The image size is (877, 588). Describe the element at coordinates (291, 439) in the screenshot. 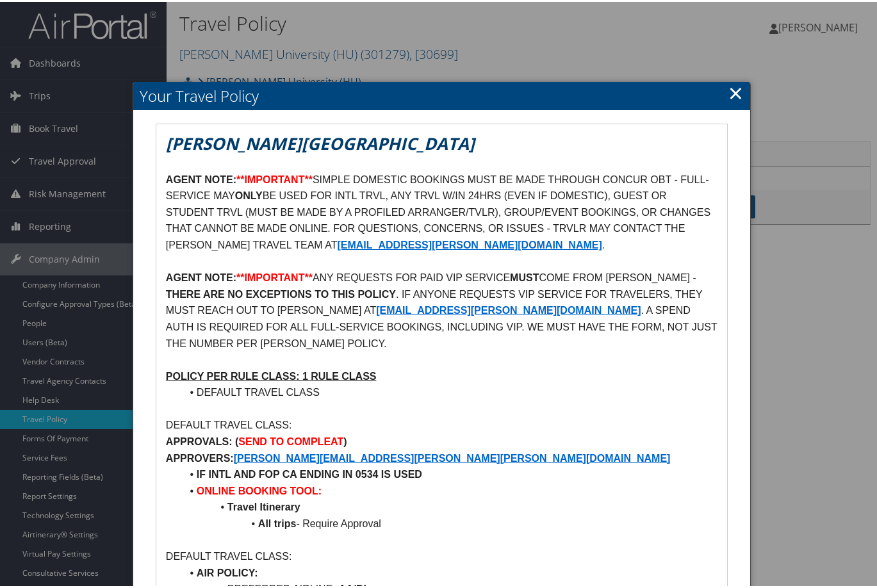

I see `strong: SEND TO COMPLEAT` at that location.